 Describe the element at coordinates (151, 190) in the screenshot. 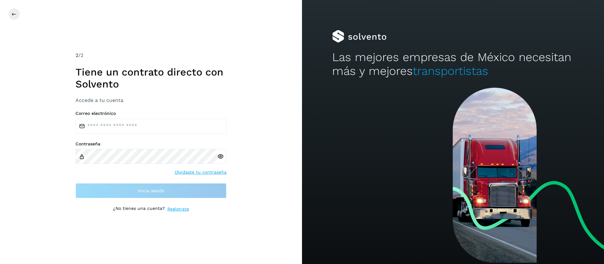

I see `button: Inicia sesión` at that location.